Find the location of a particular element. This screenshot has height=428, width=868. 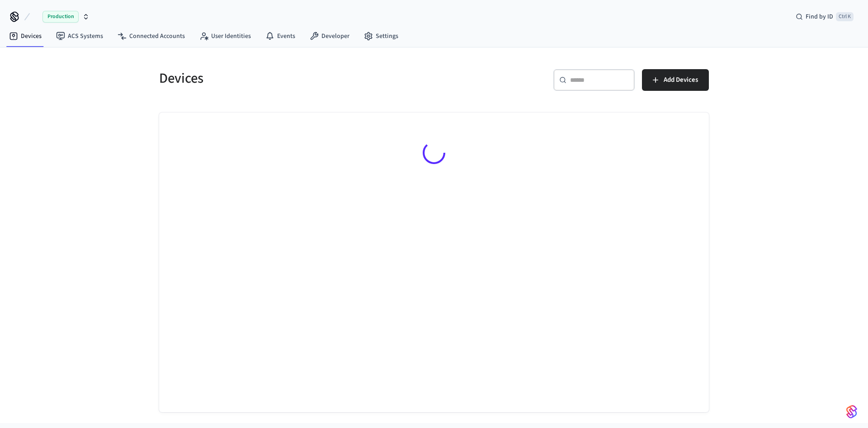

a: ACS Systems is located at coordinates (80, 36).